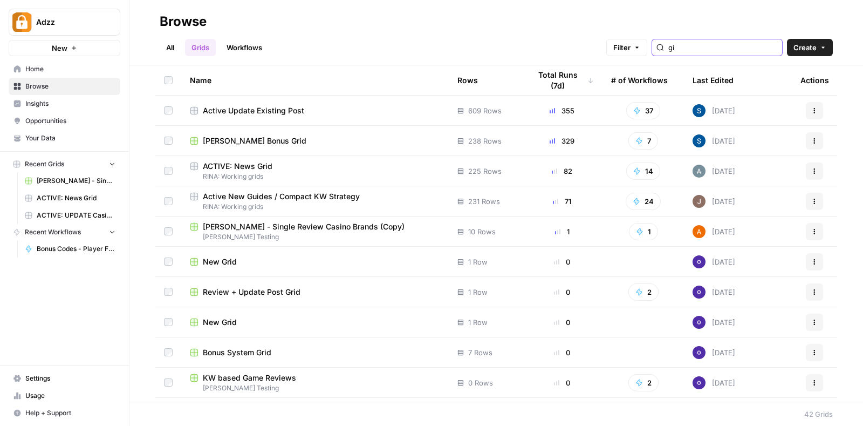 This screenshot has height=426, width=863. I want to click on span: Usage, so click(70, 395).